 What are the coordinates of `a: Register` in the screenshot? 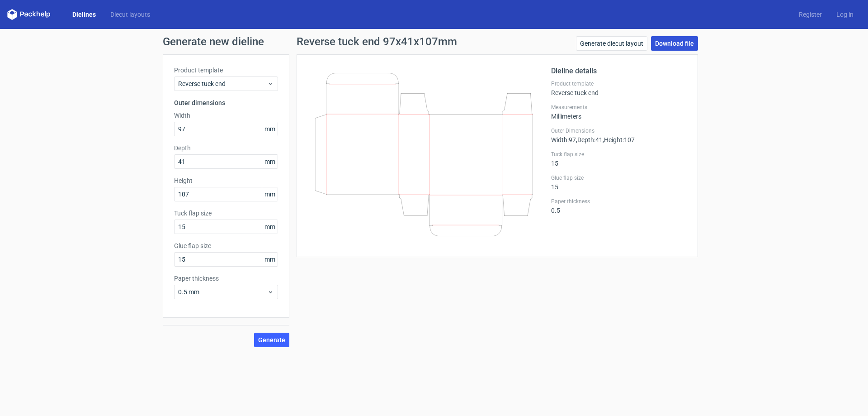 It's located at (810, 14).